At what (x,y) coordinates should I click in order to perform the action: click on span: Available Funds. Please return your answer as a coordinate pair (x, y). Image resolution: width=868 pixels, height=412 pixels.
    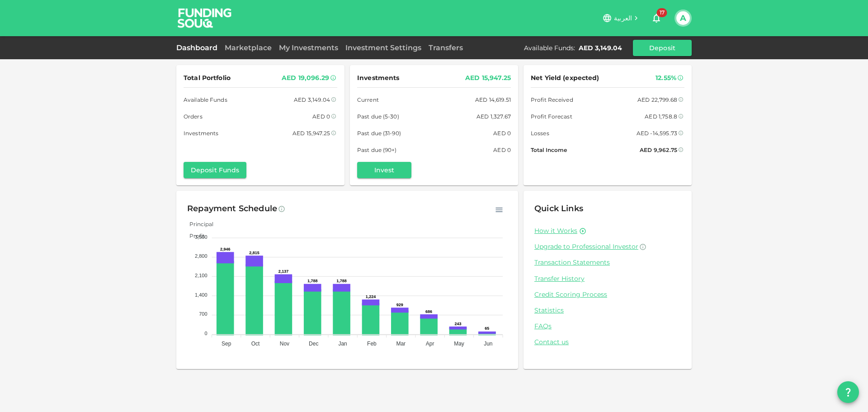
    Looking at the image, I should click on (205, 100).